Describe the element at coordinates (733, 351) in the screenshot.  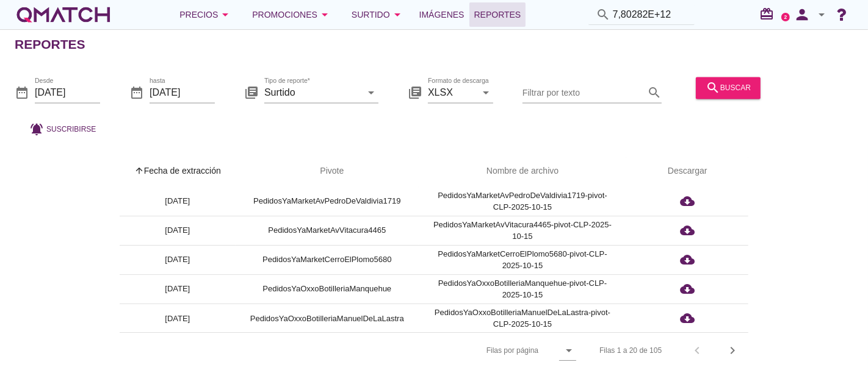
I see `button: Next page` at that location.